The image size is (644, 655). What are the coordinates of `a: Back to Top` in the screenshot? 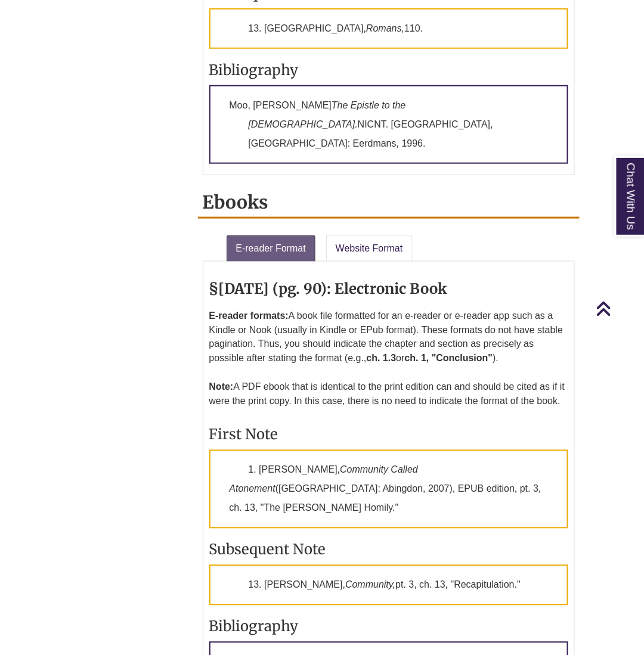 It's located at (618, 308).